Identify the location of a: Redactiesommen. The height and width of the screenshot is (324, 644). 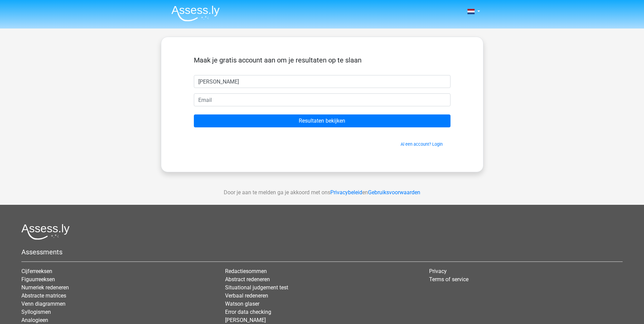
(246, 271).